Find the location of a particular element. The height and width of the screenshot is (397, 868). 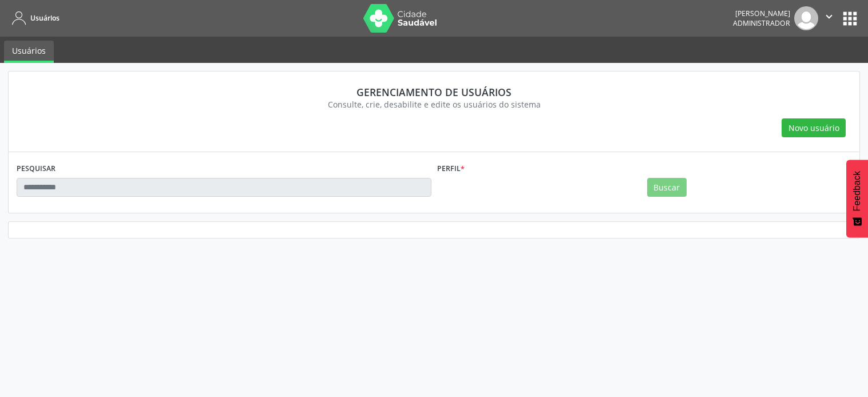

button: Feedback - Mostrar pesquisa is located at coordinates (857, 198).